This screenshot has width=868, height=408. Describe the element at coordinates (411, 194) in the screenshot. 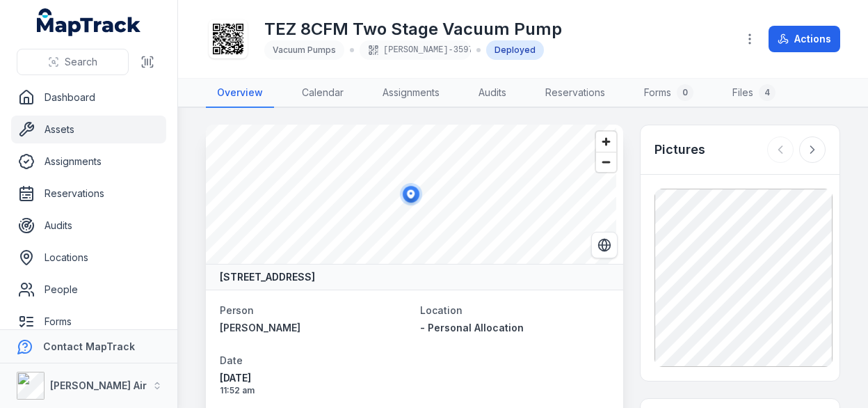

I see `canvas: Map` at that location.